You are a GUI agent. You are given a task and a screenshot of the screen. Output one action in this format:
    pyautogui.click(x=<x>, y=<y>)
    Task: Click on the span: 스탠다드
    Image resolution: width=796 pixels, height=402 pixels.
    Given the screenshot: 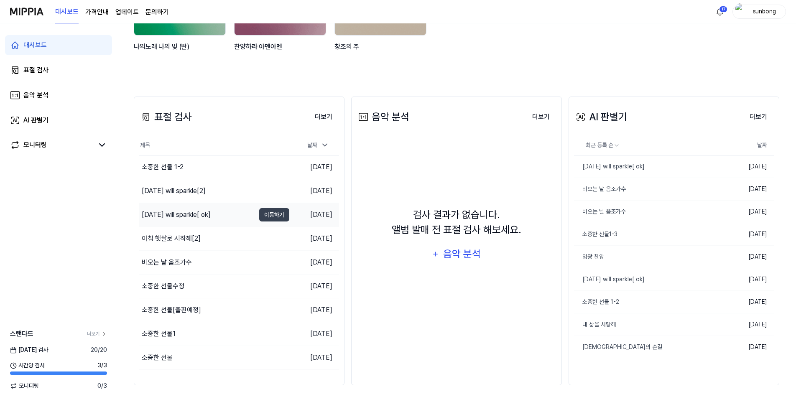 What is the action you would take?
    pyautogui.click(x=22, y=334)
    